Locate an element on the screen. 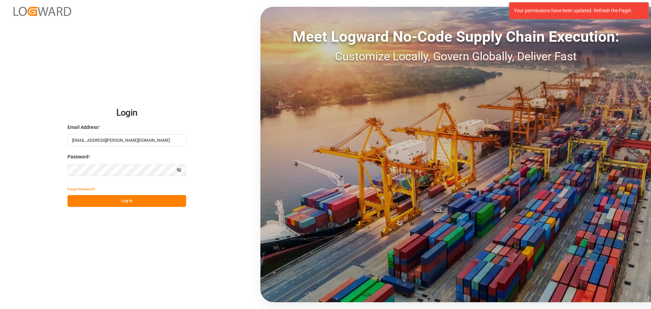  button: Log In is located at coordinates (127, 201).